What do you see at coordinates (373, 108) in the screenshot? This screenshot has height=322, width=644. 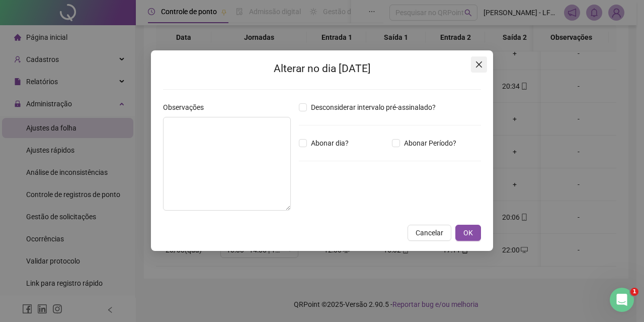 I see `span: Desconsiderar intervalo pré-assinalado?` at bounding box center [373, 108].